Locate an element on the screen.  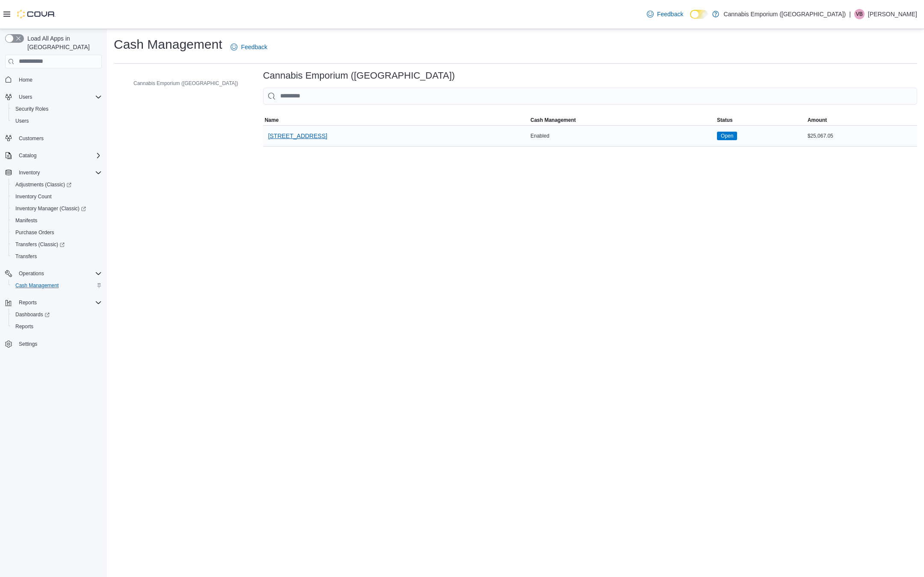
a: Purchase Orders is located at coordinates (35, 232).